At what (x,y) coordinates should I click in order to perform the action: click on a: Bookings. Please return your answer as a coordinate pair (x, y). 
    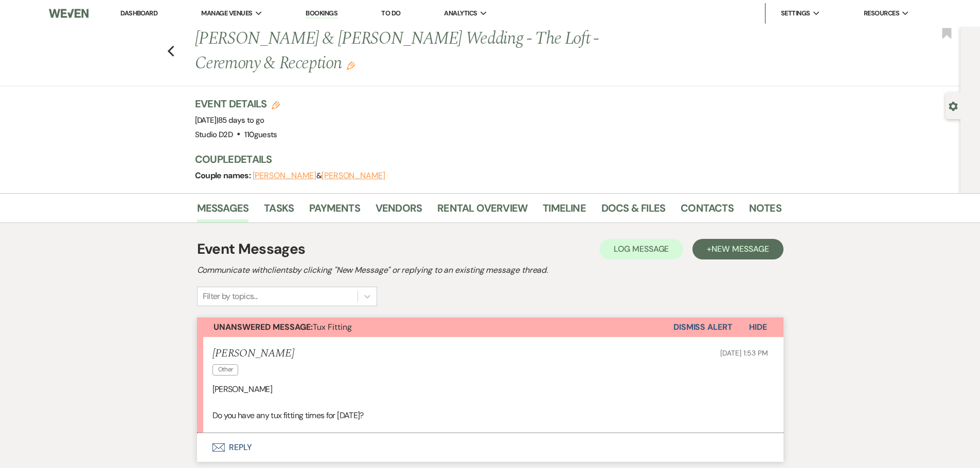
    Looking at the image, I should click on (322, 14).